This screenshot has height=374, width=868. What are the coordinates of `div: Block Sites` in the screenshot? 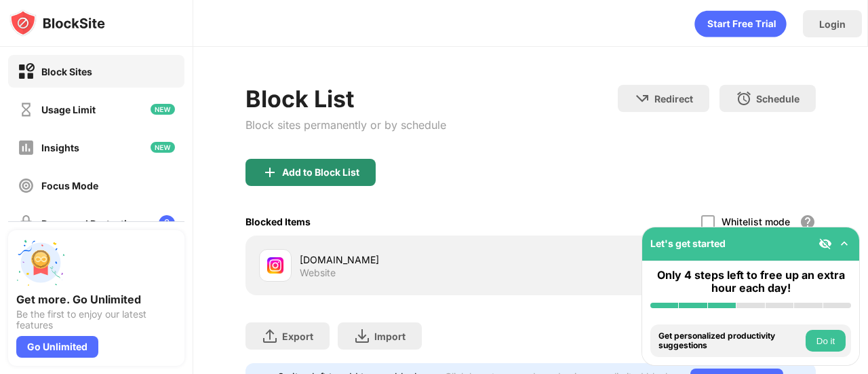 It's located at (66, 71).